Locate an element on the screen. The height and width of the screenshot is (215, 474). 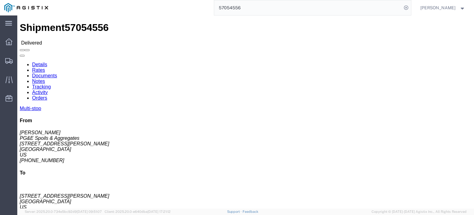
span: Client: 2025.20.0-e640dba is located at coordinates (138, 211).